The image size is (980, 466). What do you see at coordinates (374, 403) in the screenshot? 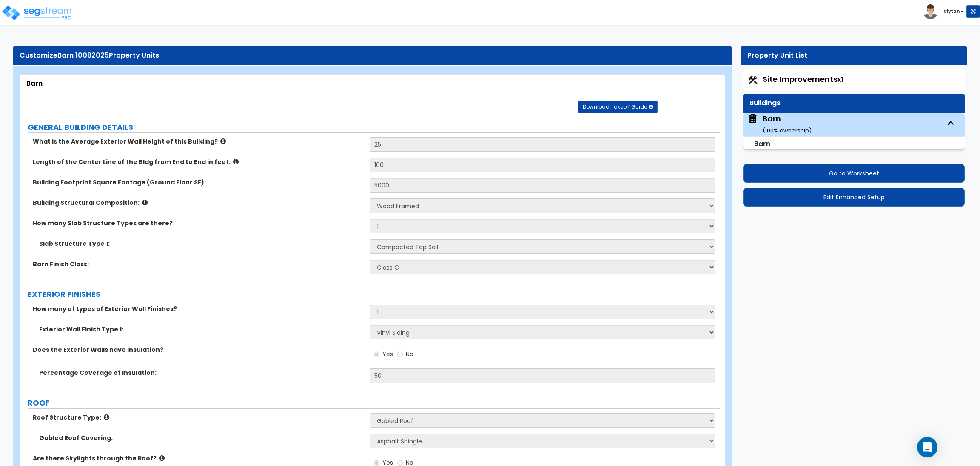
I see `label: ROOF` at bounding box center [374, 403].